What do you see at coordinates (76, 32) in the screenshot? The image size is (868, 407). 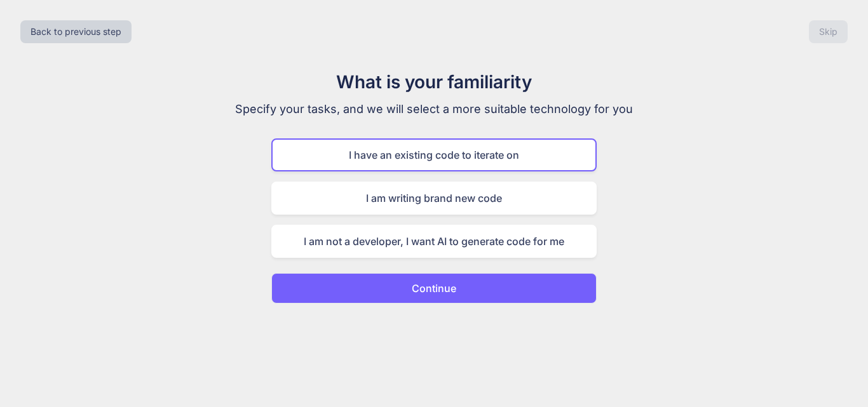 I see `button: Back to previous step` at bounding box center [76, 32].